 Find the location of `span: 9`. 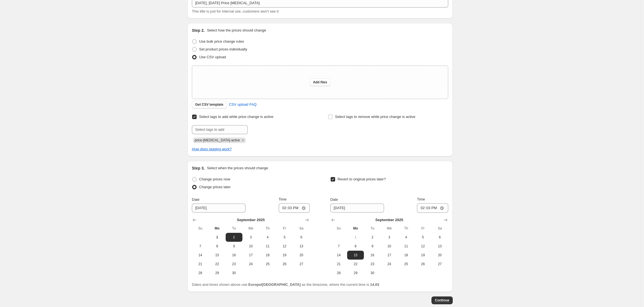

span: 9 is located at coordinates (234, 246).